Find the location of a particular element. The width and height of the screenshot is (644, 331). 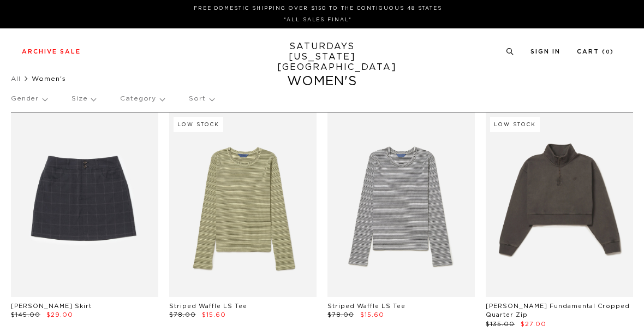

span: $27.00 is located at coordinates (533, 323).